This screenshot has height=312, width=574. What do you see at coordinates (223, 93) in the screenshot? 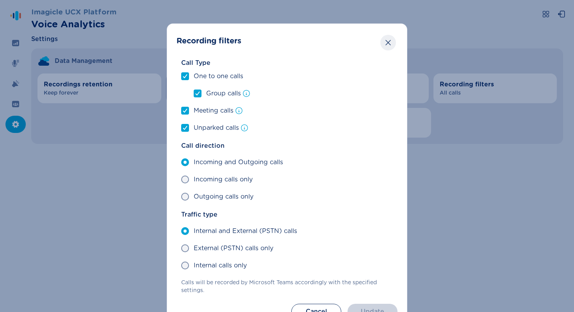
I see `span: Group calls` at bounding box center [223, 93].